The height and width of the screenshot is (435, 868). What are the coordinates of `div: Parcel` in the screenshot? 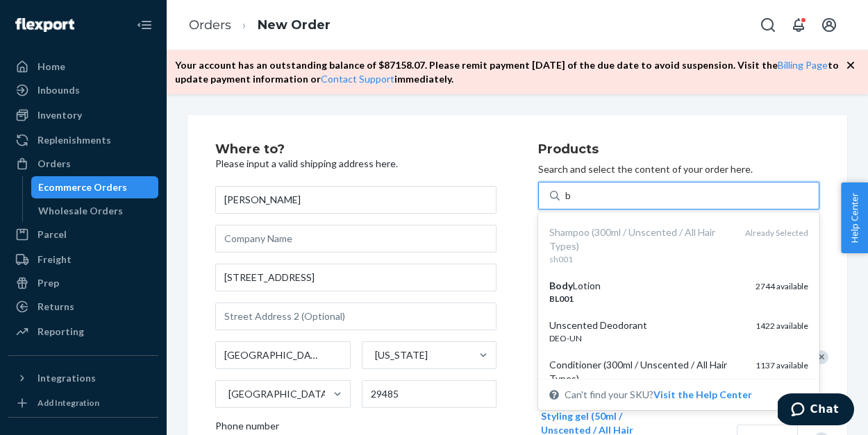 It's located at (52, 235).